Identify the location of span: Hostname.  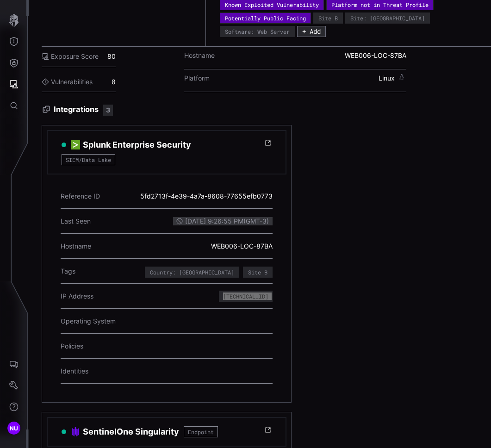
(76, 246).